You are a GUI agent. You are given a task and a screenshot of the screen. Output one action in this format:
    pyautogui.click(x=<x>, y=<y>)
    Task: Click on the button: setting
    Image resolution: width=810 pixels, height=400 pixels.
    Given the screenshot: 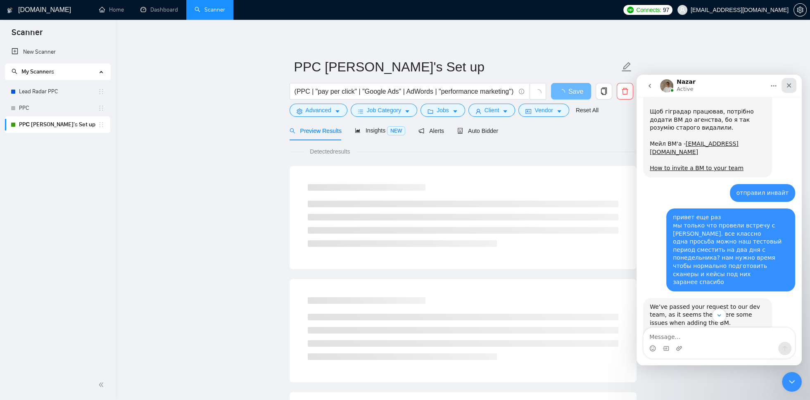 What is the action you would take?
    pyautogui.click(x=800, y=10)
    